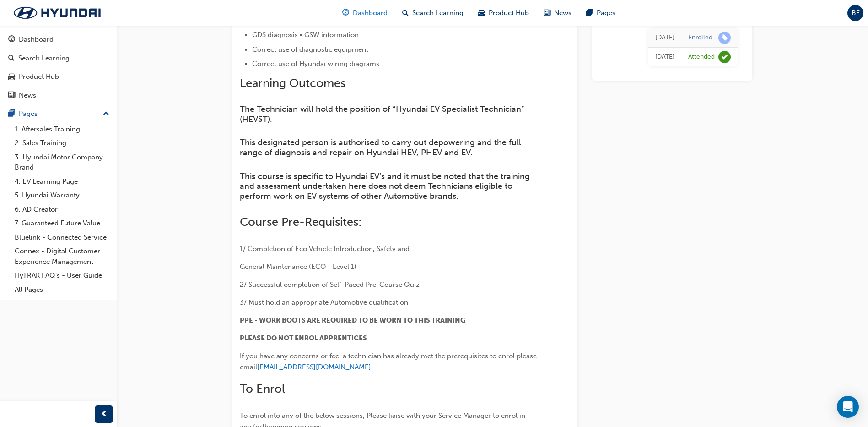 The height and width of the screenshot is (427, 868). What do you see at coordinates (665, 37) in the screenshot?
I see `div: Tue Aug 05 2025 10:35:49 GMT+1000 (Australian Eastern Standard Time)` at bounding box center [665, 37].